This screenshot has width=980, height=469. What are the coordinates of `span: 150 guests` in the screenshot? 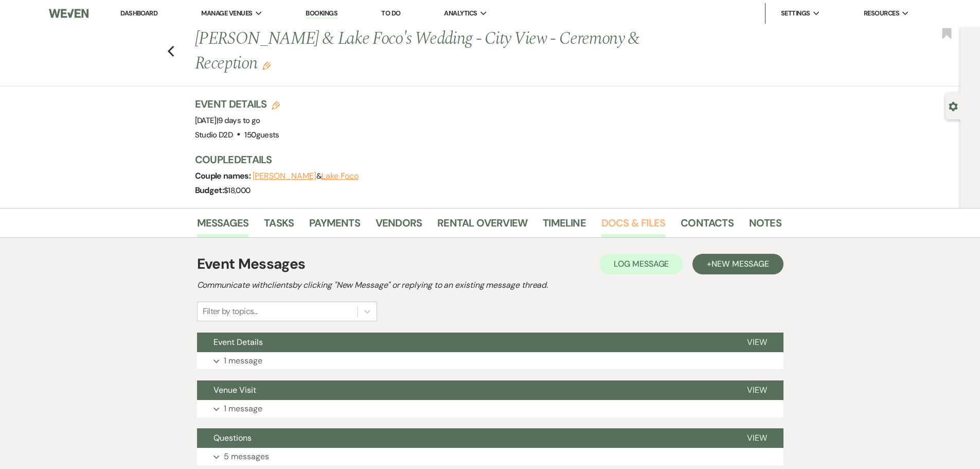 It's located at (261, 135).